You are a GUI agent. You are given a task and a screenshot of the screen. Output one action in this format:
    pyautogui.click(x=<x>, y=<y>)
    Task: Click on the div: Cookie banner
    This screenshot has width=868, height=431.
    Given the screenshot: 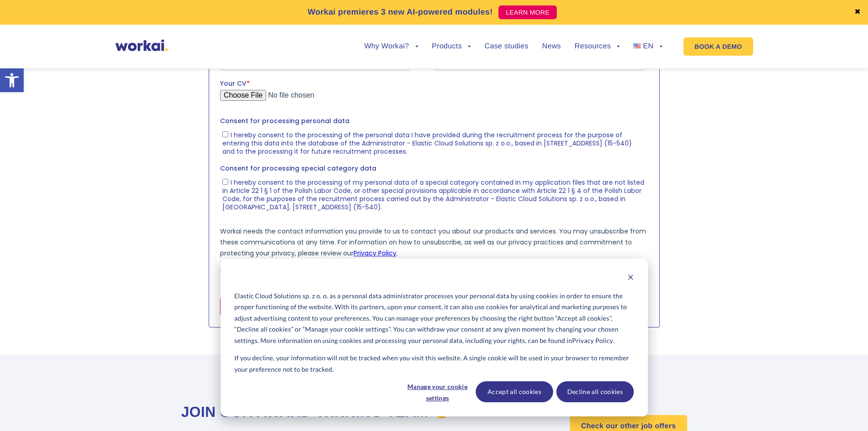 What is the action you would take?
    pyautogui.click(x=434, y=338)
    